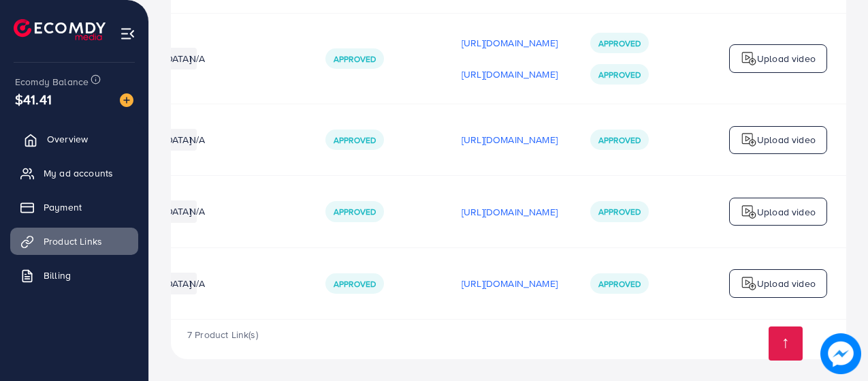 Image resolution: width=868 pixels, height=381 pixels. Describe the element at coordinates (223, 334) in the screenshot. I see `span: 7 Product Link(s)` at that location.